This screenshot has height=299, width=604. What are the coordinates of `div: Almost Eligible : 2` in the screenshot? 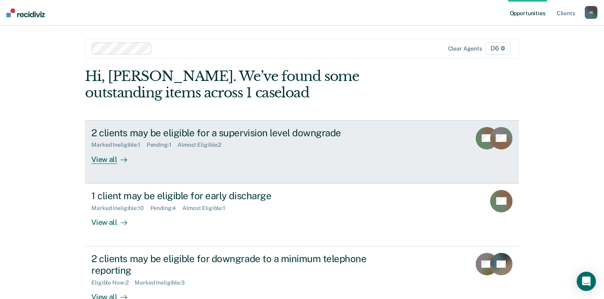 It's located at (203, 145).